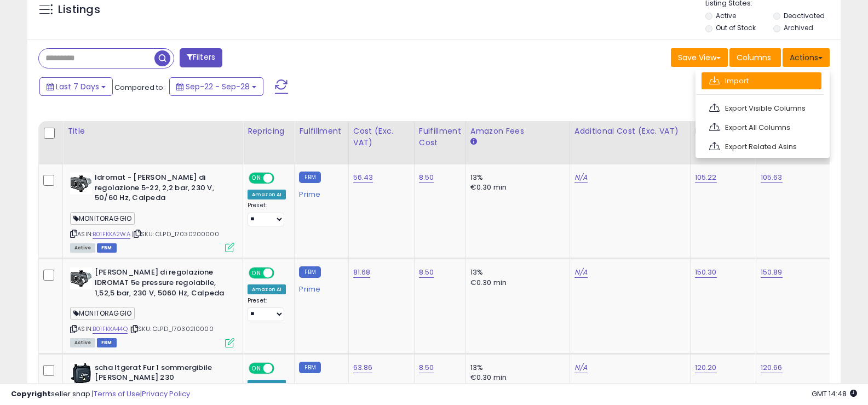  What do you see at coordinates (440, 137) in the screenshot?
I see `div: Fulfillment Cost` at bounding box center [440, 137].